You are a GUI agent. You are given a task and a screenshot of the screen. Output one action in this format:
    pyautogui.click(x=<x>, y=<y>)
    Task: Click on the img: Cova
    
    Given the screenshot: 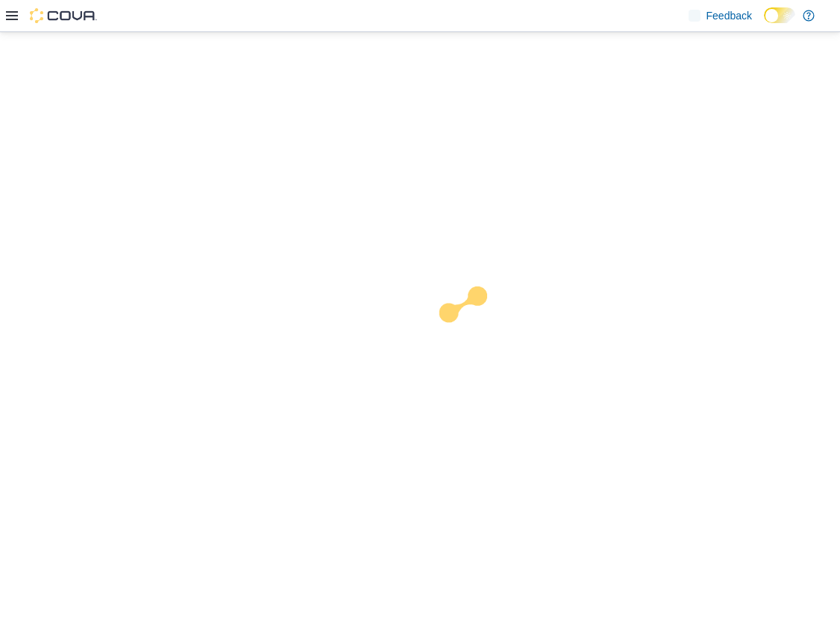 What is the action you would take?
    pyautogui.click(x=63, y=15)
    